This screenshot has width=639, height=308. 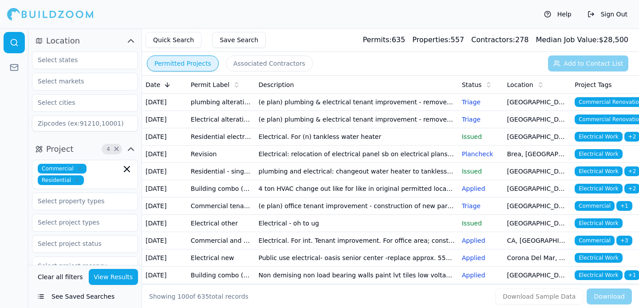 I want to click on div: Showing of total records, so click(x=199, y=296).